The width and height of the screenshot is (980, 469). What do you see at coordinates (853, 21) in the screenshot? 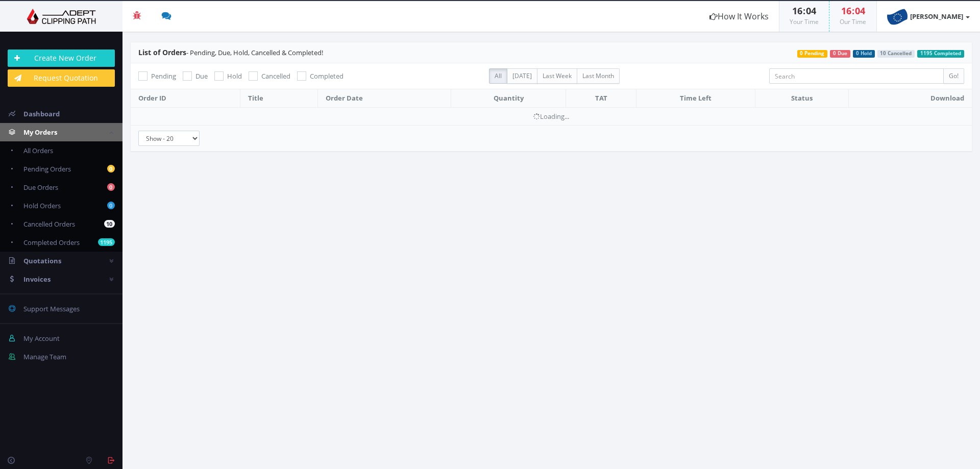
I see `small: Our Time` at bounding box center [853, 21].